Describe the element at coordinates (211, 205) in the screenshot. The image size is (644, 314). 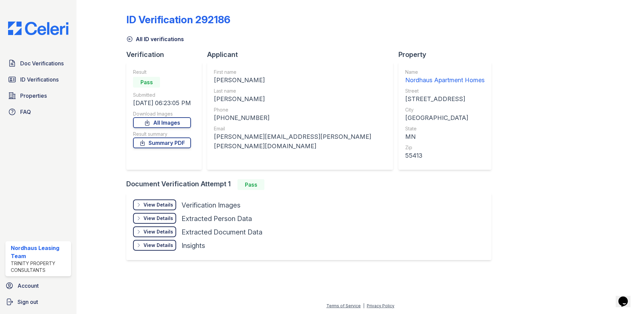
I see `div: Verification Images` at that location.